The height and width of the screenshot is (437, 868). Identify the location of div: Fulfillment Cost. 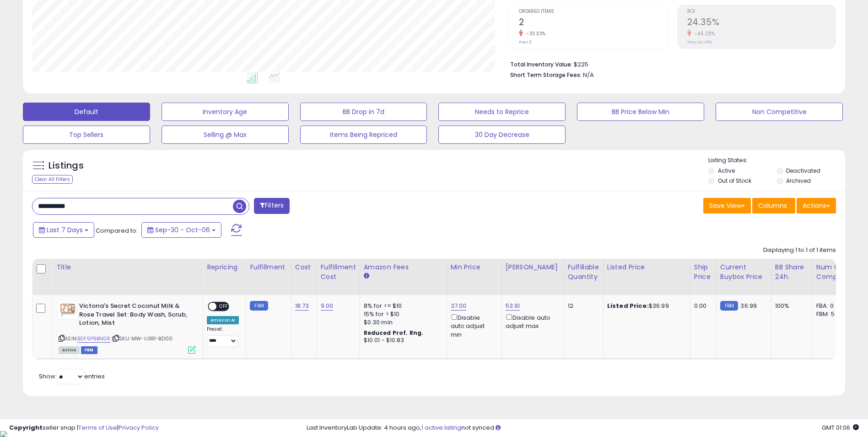
(338, 272).